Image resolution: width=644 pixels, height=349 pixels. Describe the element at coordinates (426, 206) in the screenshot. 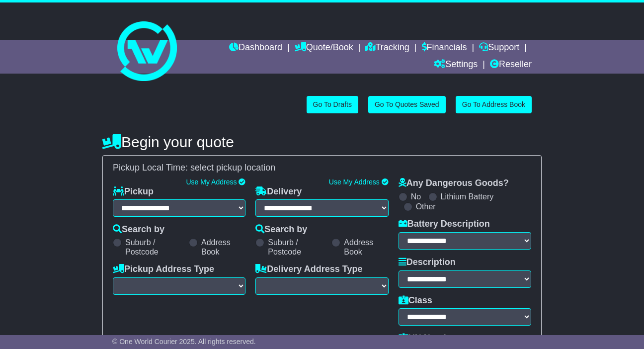

I see `label: Other` at that location.